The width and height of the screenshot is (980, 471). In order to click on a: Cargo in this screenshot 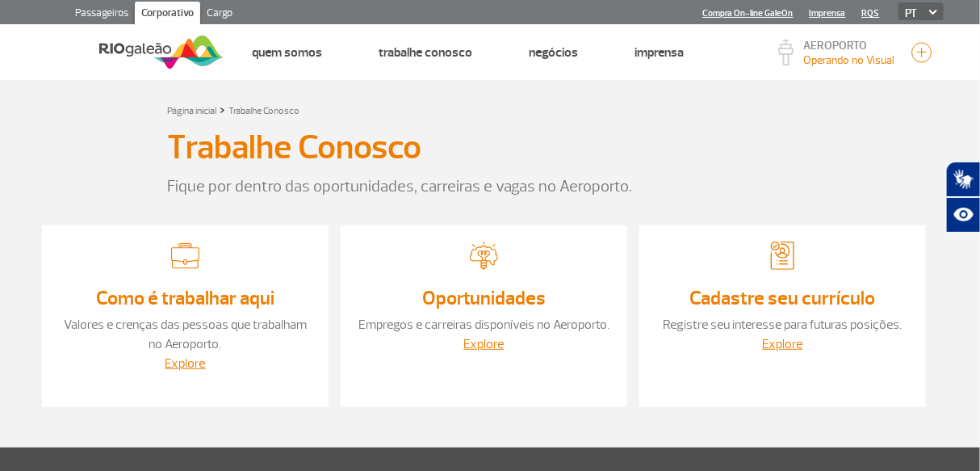, I will do `click(219, 15)`.